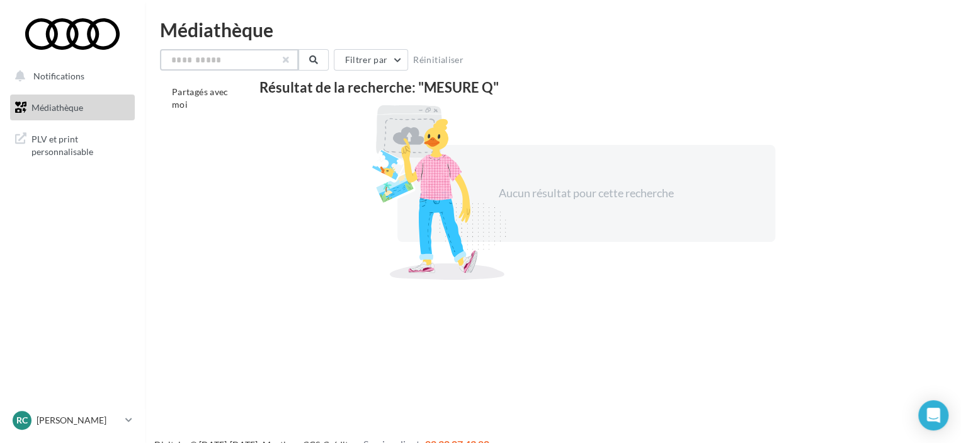 This screenshot has width=961, height=443. I want to click on div: Résultat de la recherche: "MESURE Q", so click(586, 88).